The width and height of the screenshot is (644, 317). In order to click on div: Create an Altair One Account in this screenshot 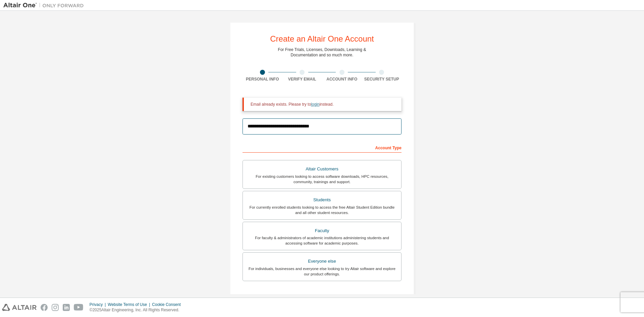, I will do `click(322, 39)`.